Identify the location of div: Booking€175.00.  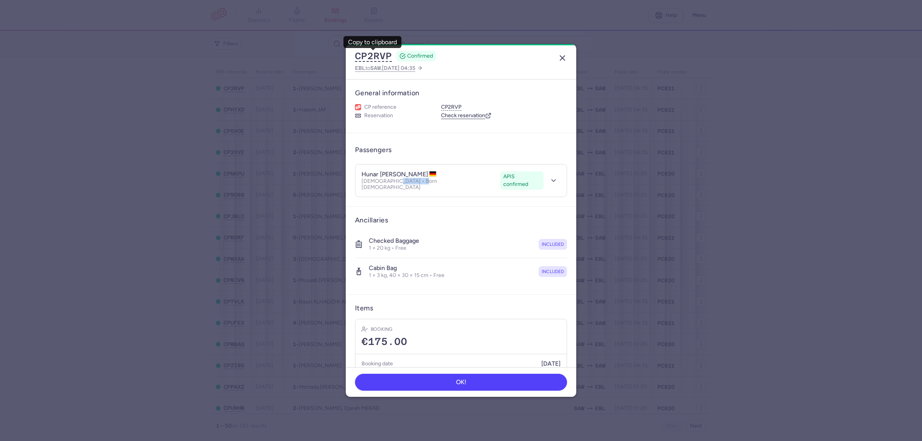
(461, 337).